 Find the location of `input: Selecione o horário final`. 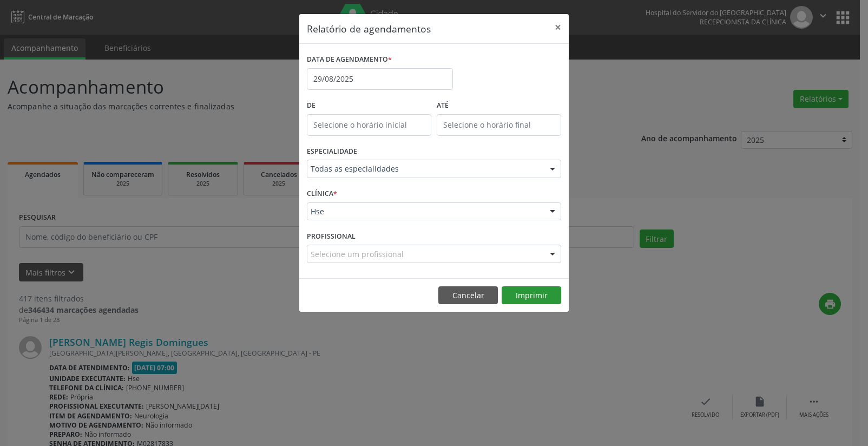

input: Selecione o horário final is located at coordinates (499, 125).